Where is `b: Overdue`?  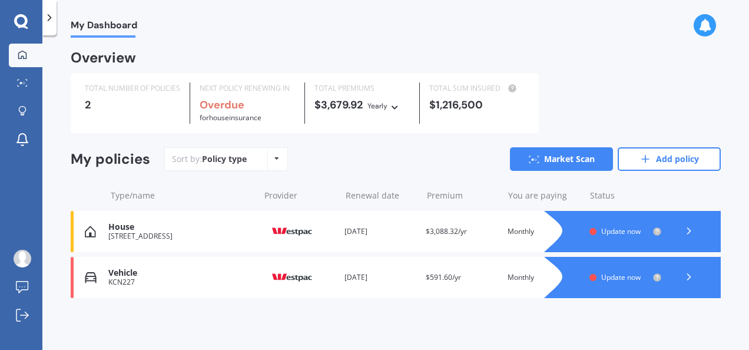 b: Overdue is located at coordinates (222, 105).